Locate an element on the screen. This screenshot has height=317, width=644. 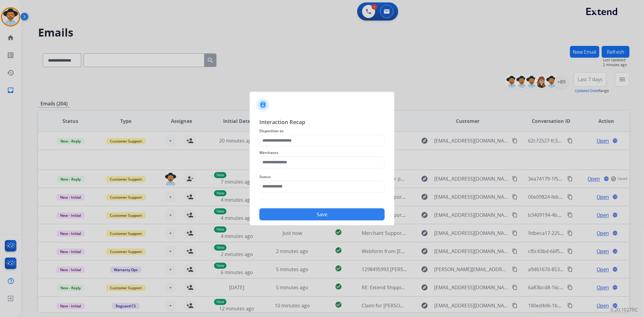
img: contact-recap-line.svg is located at coordinates (322, 200).